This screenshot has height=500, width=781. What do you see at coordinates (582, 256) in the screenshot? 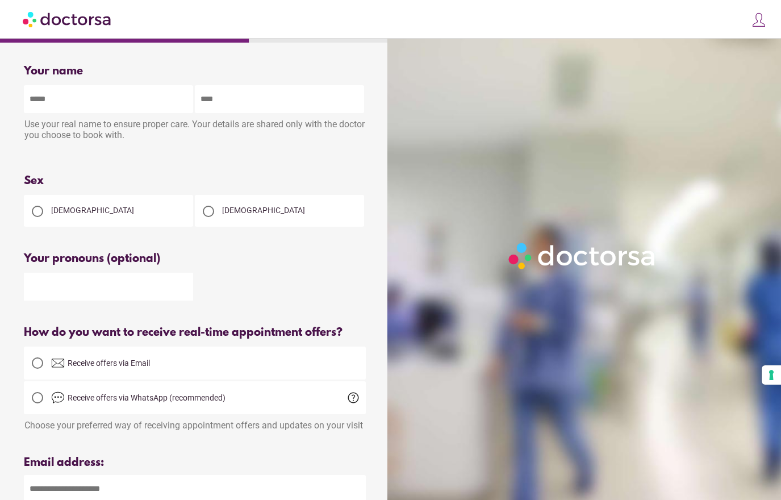
I see `img: Logo-Doctorsa-trans-White-partial-flat.png` at bounding box center [582, 256].